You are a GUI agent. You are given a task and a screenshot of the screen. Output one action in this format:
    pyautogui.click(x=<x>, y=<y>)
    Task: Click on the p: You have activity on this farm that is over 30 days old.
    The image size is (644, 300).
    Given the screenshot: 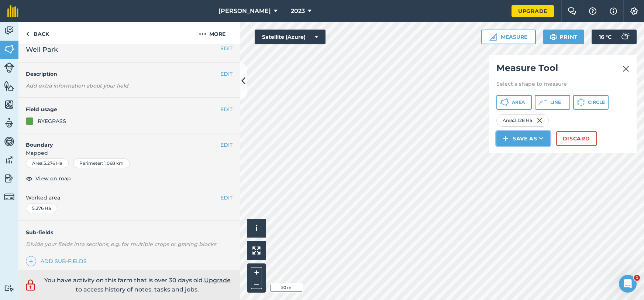 What is the action you would take?
    pyautogui.click(x=137, y=285)
    